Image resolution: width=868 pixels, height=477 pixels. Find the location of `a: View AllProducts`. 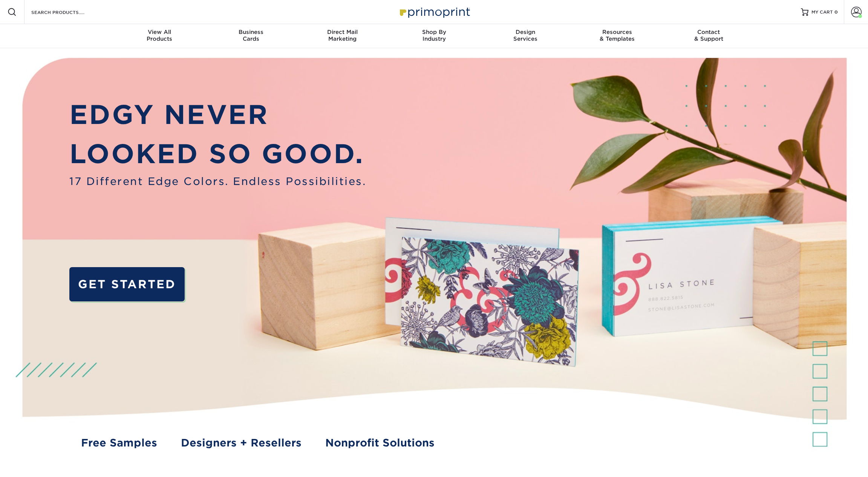

a: View AllProducts is located at coordinates (159, 36).